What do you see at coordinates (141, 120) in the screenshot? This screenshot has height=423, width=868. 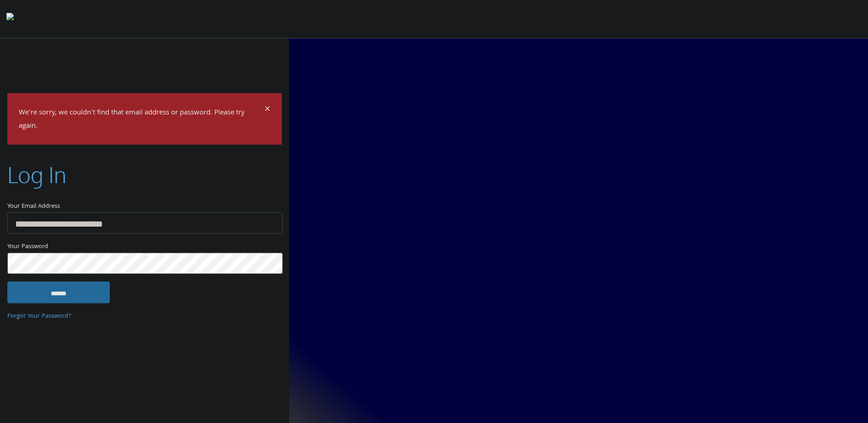 I see `p: We're sorry, we couldn't find that email address or password. Please try again.` at bounding box center [141, 120].